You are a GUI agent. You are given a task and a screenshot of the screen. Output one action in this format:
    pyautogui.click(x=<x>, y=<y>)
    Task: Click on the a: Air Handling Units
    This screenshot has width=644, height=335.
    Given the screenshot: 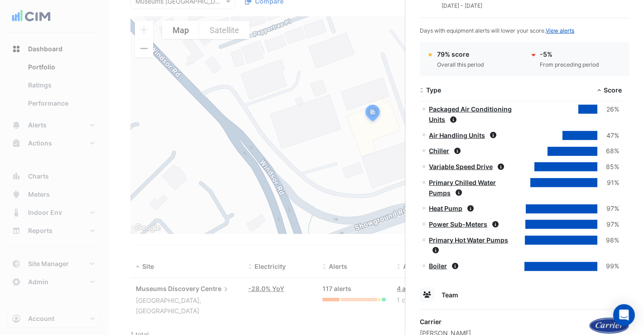 What is the action you would take?
    pyautogui.click(x=457, y=135)
    